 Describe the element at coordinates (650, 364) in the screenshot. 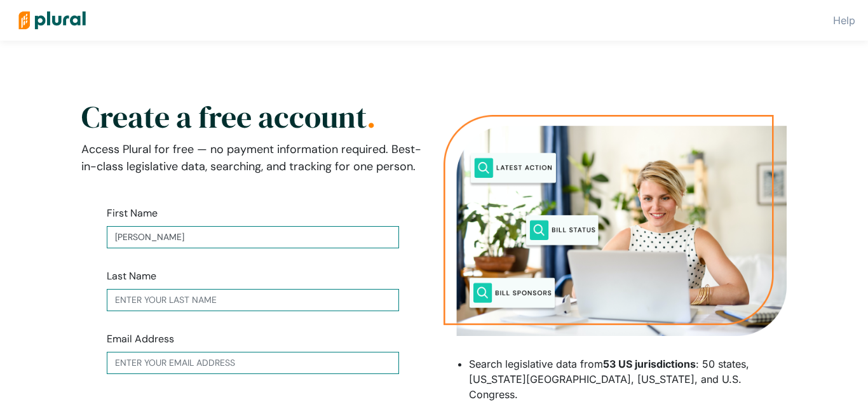

I see `strong: 53 US jurisdictions` at that location.